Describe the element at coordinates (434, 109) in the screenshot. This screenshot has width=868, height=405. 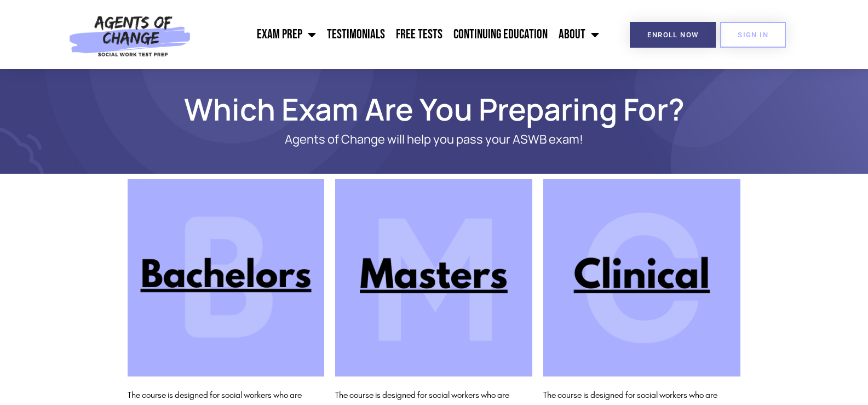
I see `h1: Which Exam Are You Preparing For?` at that location.